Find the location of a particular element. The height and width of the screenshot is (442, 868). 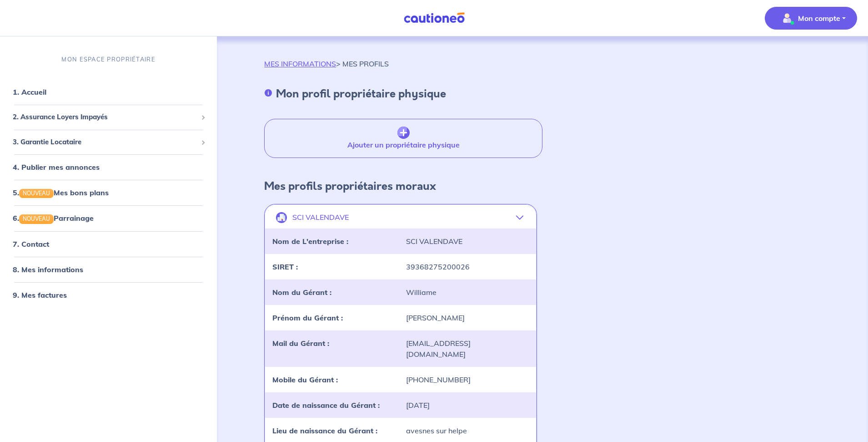

div: 8. Mes informations is located at coordinates (108, 270).